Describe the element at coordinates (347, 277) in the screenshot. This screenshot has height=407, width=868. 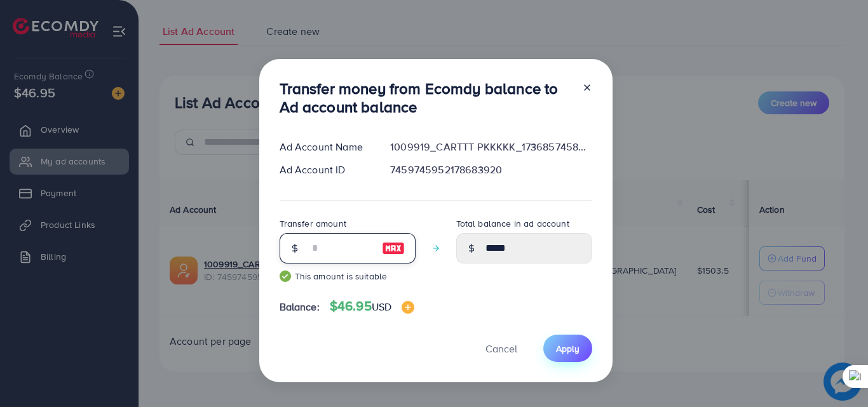
I see `small: This amount is suitable` at that location.